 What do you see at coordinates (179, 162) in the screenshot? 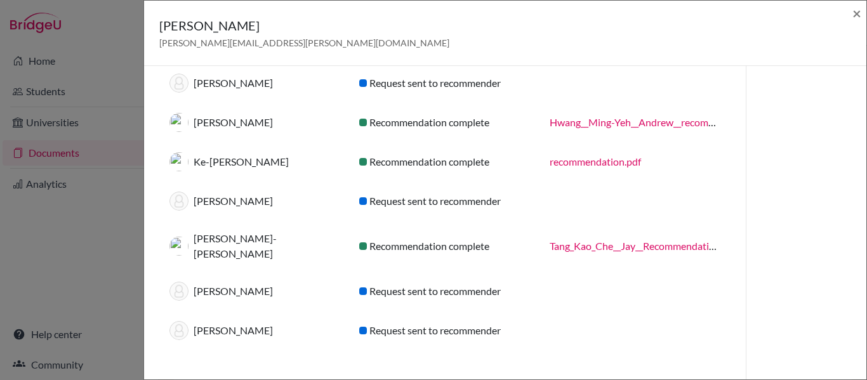
I see `img: thumb_student_photo20250110-4044605-uet78t.jpg` at bounding box center [179, 162].